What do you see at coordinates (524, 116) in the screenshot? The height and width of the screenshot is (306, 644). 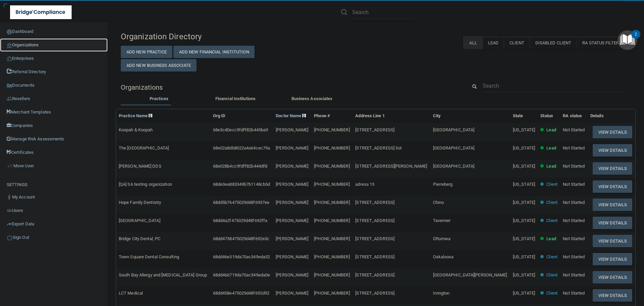 I see `th: State` at bounding box center [524, 116].